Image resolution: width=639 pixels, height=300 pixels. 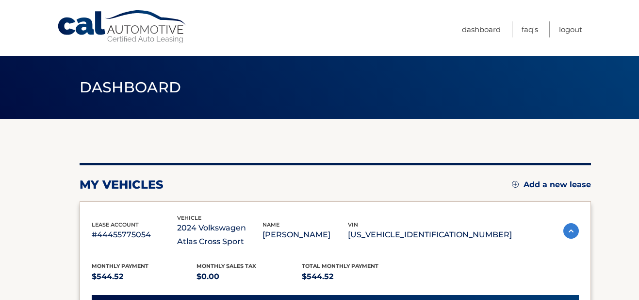 I want to click on span: name, so click(x=271, y=224).